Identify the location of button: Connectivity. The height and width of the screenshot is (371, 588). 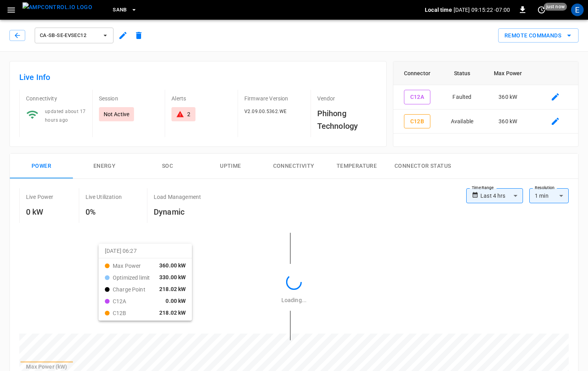
(294, 166).